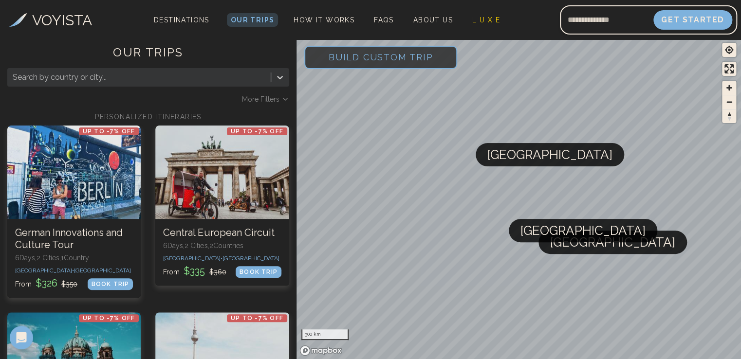  Describe the element at coordinates (728, 102) in the screenshot. I see `span: Zoom out` at that location.